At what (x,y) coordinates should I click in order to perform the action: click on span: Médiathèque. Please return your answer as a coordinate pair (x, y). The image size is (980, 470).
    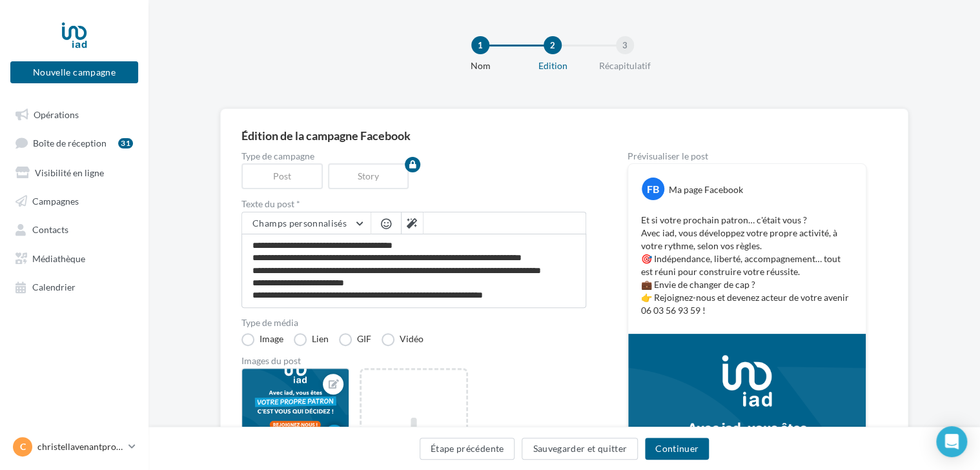
    Looking at the image, I should click on (59, 257).